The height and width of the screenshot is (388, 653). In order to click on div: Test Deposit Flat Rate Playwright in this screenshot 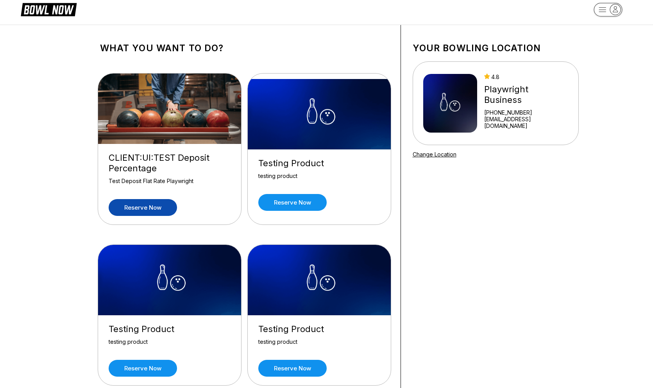, I will do `click(170, 184)`.